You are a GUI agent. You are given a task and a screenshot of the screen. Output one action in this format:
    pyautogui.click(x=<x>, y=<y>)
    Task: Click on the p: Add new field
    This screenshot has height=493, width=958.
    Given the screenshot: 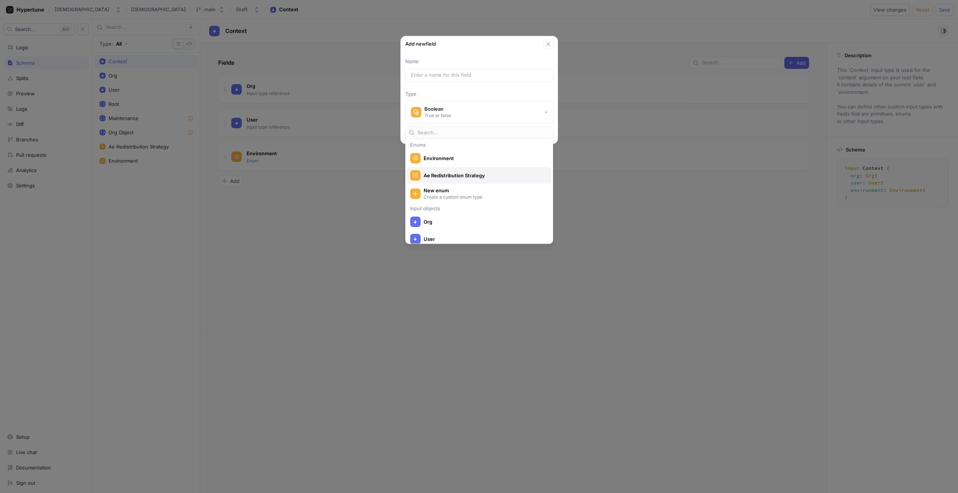 What is the action you would take?
    pyautogui.click(x=421, y=44)
    